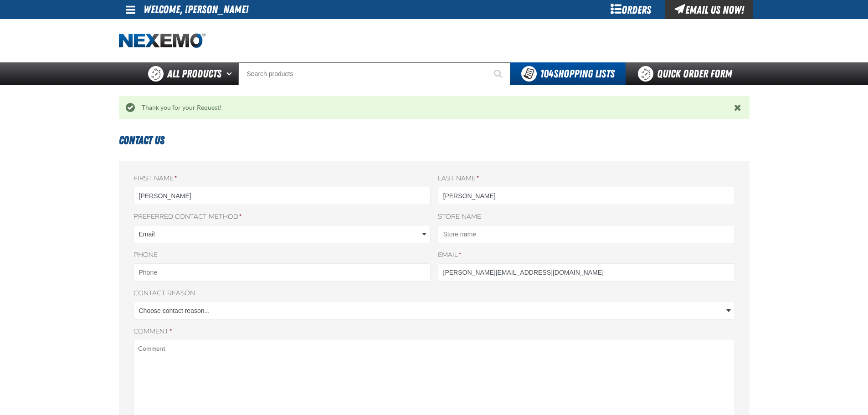  What do you see at coordinates (577, 74) in the screenshot?
I see `span: Shopping Lists` at bounding box center [577, 74].